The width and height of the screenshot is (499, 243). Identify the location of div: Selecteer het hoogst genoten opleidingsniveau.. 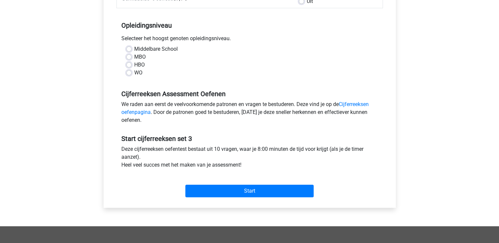
(250, 40).